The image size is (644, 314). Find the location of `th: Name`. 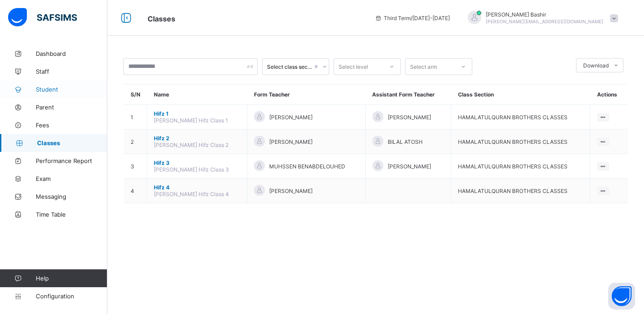

th: Name is located at coordinates (197, 95).